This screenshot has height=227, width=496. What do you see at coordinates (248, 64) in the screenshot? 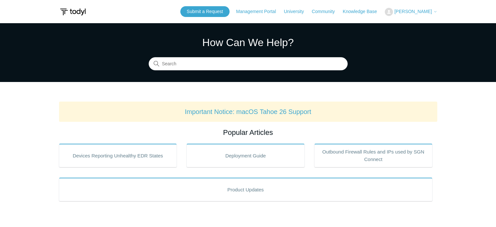
I see `input: Search` at bounding box center [248, 64].